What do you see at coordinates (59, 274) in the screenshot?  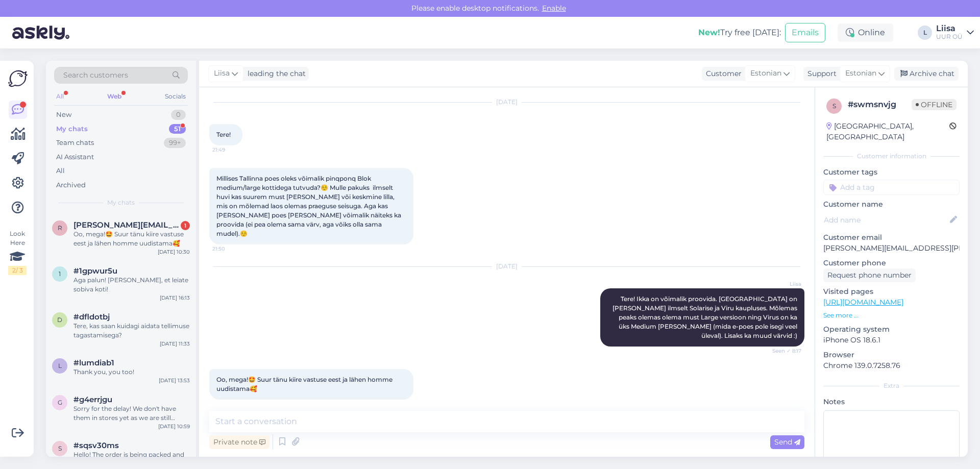 I see `span: 1` at bounding box center [59, 274].